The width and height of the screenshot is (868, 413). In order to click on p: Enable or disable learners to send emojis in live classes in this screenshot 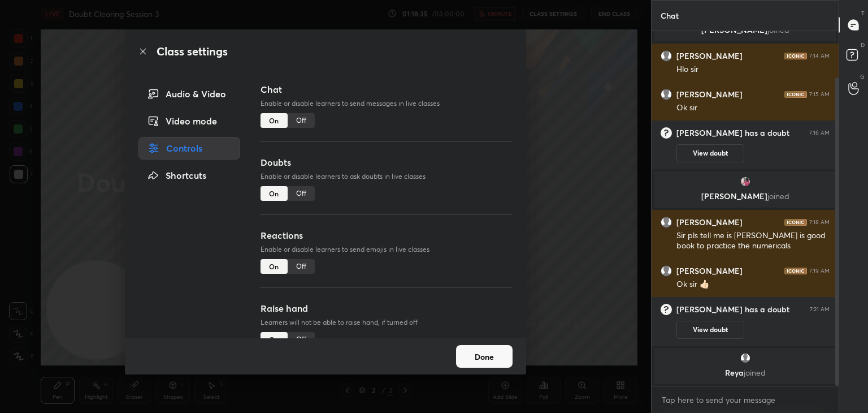, I will do `click(387, 249)`.